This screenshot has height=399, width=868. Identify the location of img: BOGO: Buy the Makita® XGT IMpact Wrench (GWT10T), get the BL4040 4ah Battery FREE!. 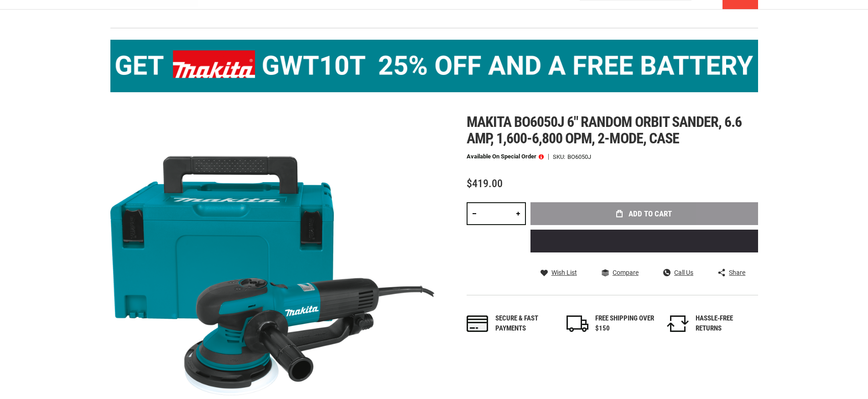
(434, 66).